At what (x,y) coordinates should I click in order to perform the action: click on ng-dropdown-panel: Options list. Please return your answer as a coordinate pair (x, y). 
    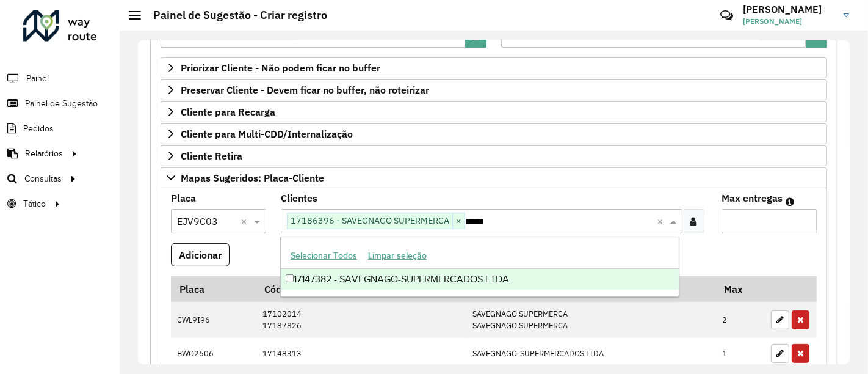
    Looking at the image, I should click on (480, 266).